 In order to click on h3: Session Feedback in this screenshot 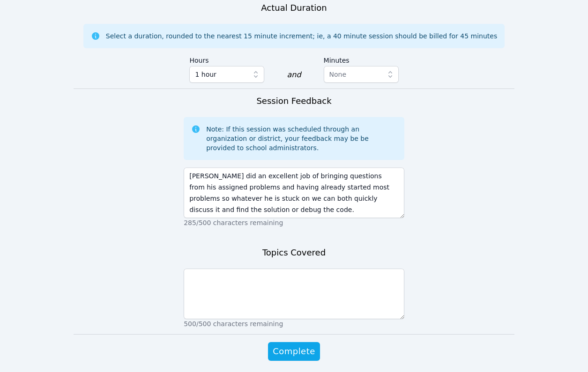, I will do `click(294, 101)`.